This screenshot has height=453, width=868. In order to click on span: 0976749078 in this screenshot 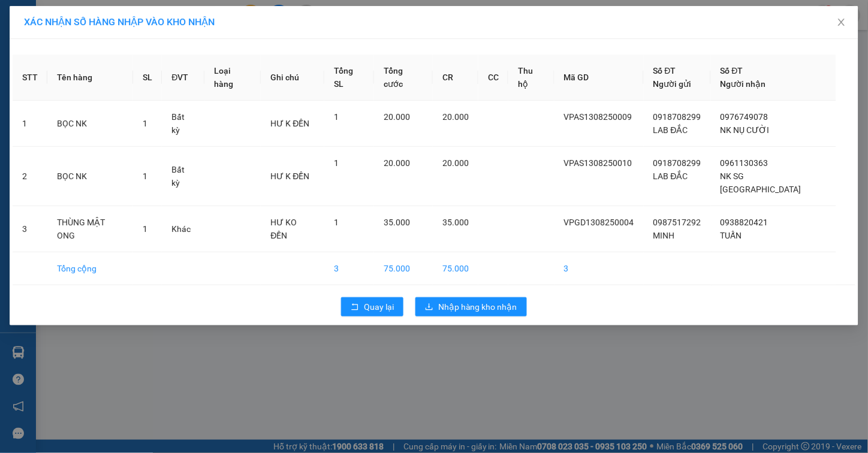, I will do `click(744, 117)`.